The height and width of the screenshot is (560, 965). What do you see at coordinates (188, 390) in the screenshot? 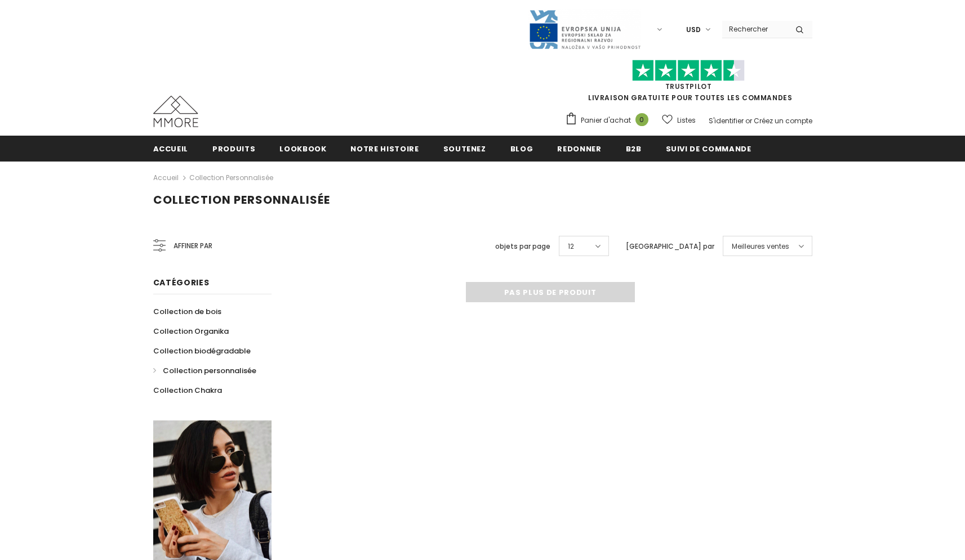
I see `a: Collection Chakra` at bounding box center [188, 390].